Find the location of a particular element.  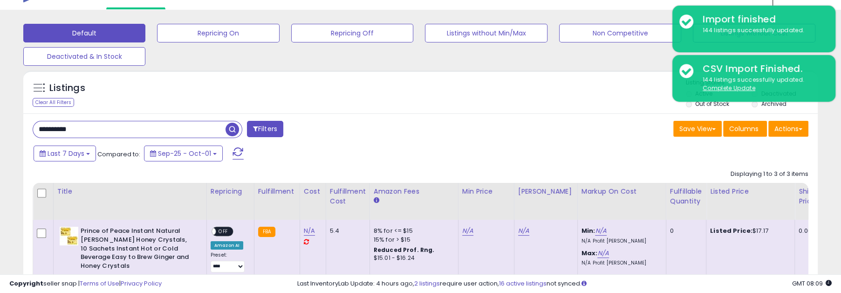

div: 0.00 is located at coordinates (806, 231).